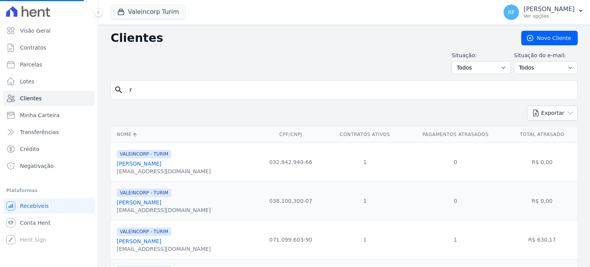 The height and width of the screenshot is (267, 590). Describe the element at coordinates (31, 65) in the screenshot. I see `span: Parcelas` at that location.